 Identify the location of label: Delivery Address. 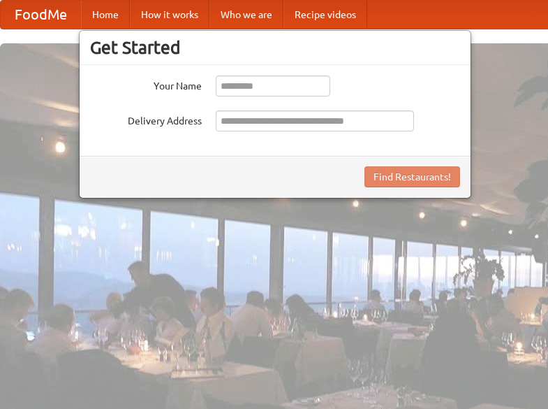
(146, 119).